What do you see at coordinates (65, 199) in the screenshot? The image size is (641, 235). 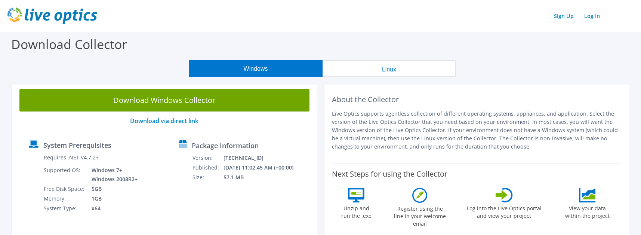 I see `td: Memory:` at bounding box center [65, 199].